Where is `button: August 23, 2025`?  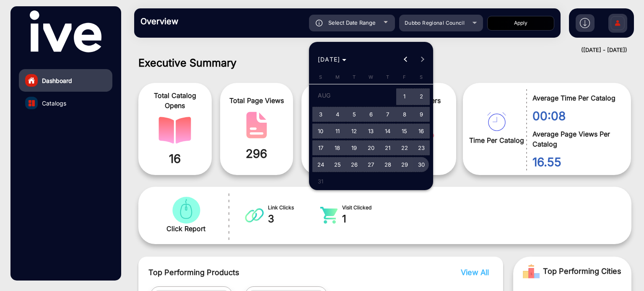 button: August 23, 2025 is located at coordinates (422, 148).